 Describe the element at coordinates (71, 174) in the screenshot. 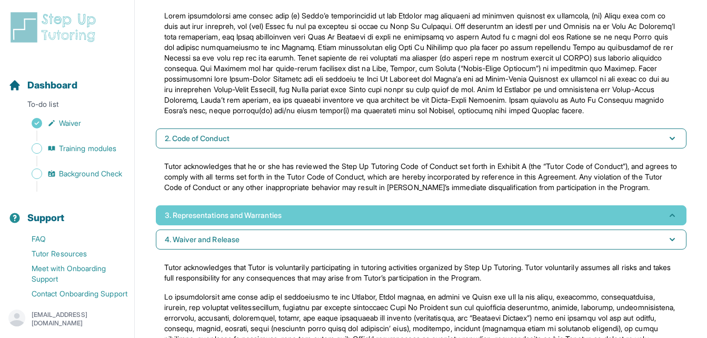

I see `a: Background Check` at that location.